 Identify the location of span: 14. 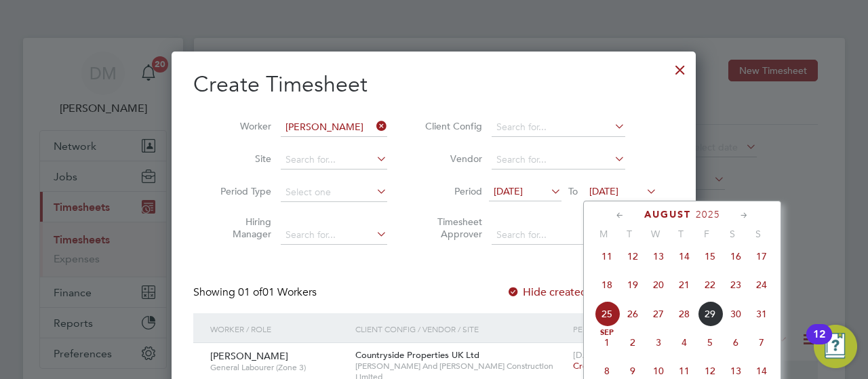
(685, 256).